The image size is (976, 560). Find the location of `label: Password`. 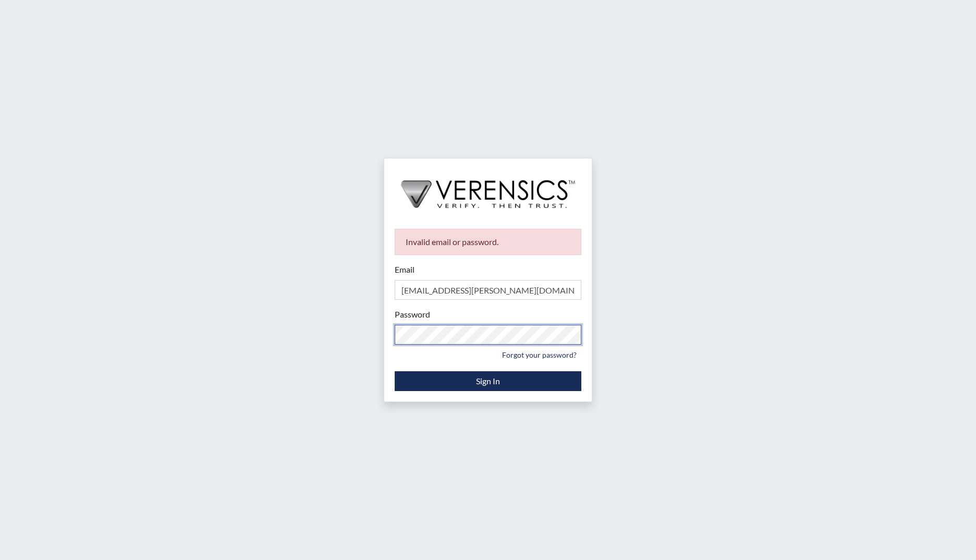

label: Password is located at coordinates (412, 315).